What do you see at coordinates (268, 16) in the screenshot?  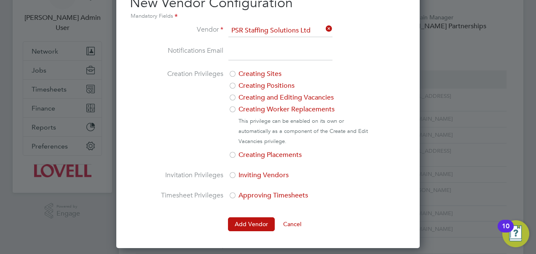 I see `div: Mandatory Fields` at bounding box center [268, 16].